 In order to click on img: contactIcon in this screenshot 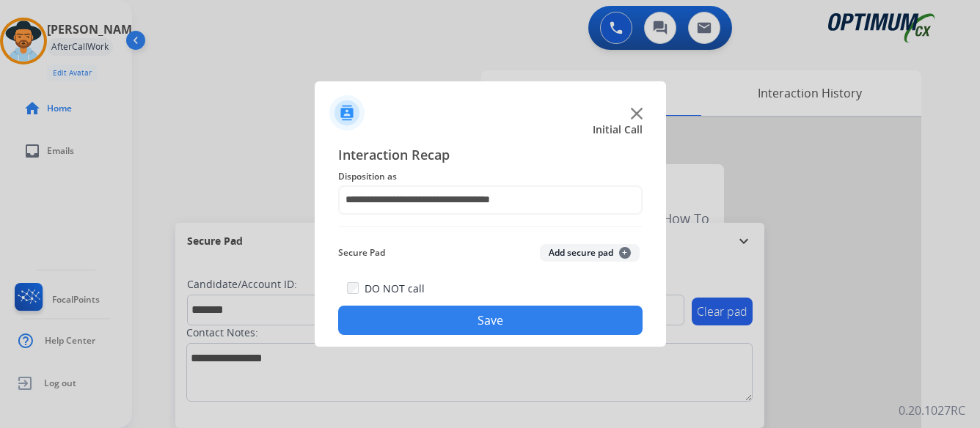, I will do `click(347, 113)`.